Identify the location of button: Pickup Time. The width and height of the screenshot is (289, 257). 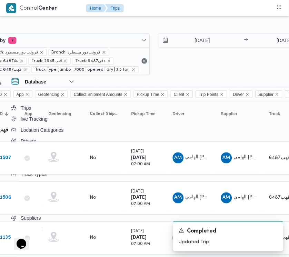
(146, 114).